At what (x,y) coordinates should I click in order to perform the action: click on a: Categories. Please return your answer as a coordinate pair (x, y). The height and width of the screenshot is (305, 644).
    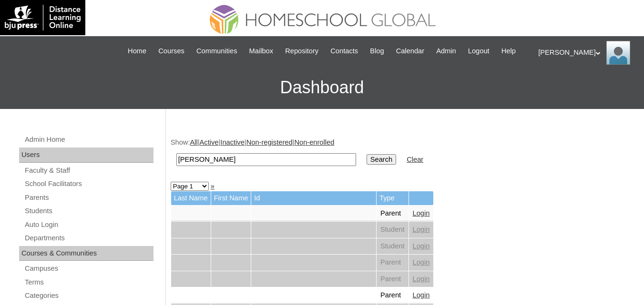
    Looking at the image, I should click on (89, 295).